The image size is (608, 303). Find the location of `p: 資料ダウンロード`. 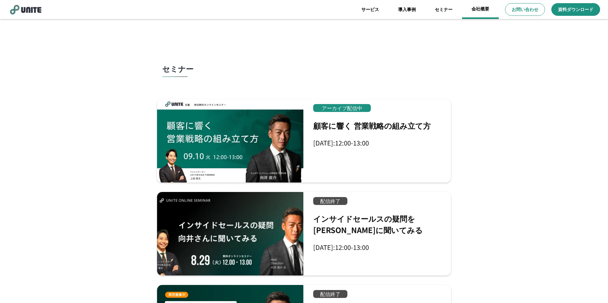

p: 資料ダウンロード is located at coordinates (576, 9).